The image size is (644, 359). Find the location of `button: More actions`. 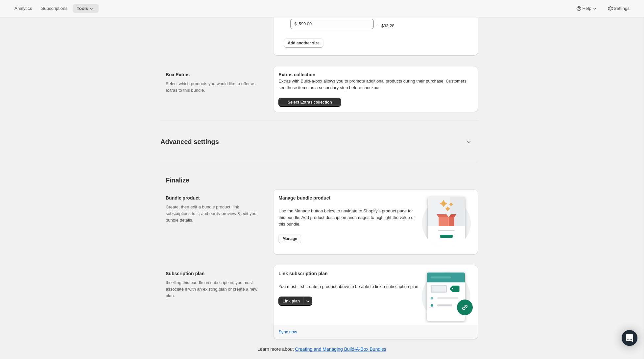

button: More actions is located at coordinates (308, 301).